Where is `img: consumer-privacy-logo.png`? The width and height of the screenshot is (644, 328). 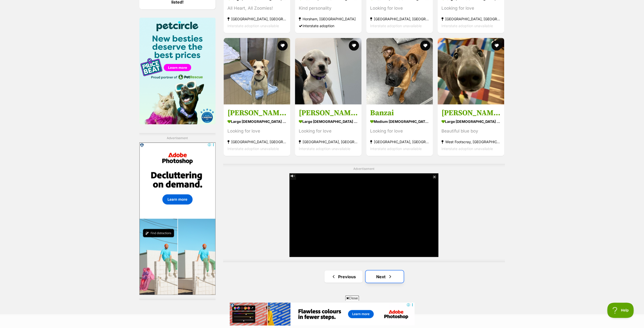 img: consumer-privacy-logo.png is located at coordinates (2, 2).